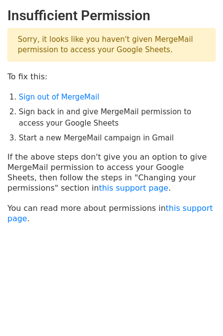 The image size is (223, 336). Describe the element at coordinates (59, 97) in the screenshot. I see `a: Sign out of MergeMail` at that location.